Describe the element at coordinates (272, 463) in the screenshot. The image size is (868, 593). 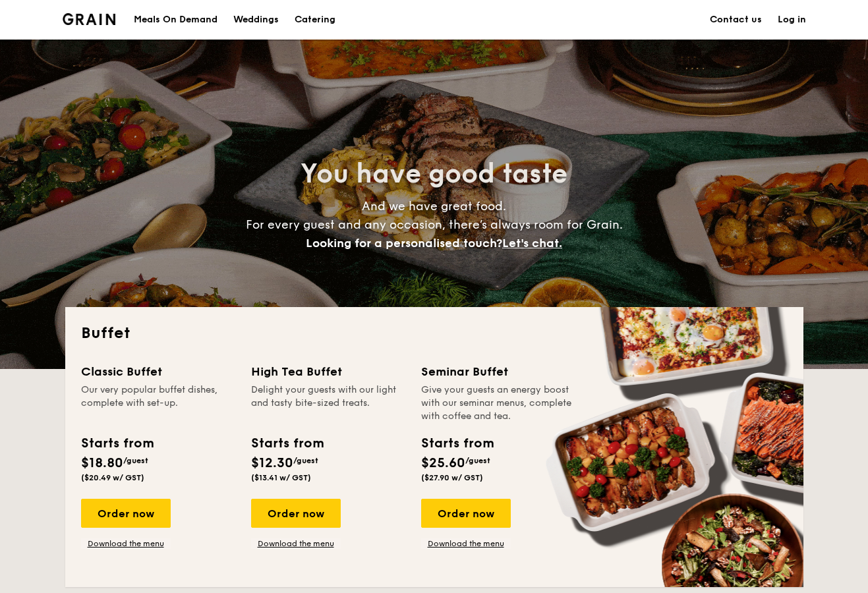
I see `span: $12.30` at that location.